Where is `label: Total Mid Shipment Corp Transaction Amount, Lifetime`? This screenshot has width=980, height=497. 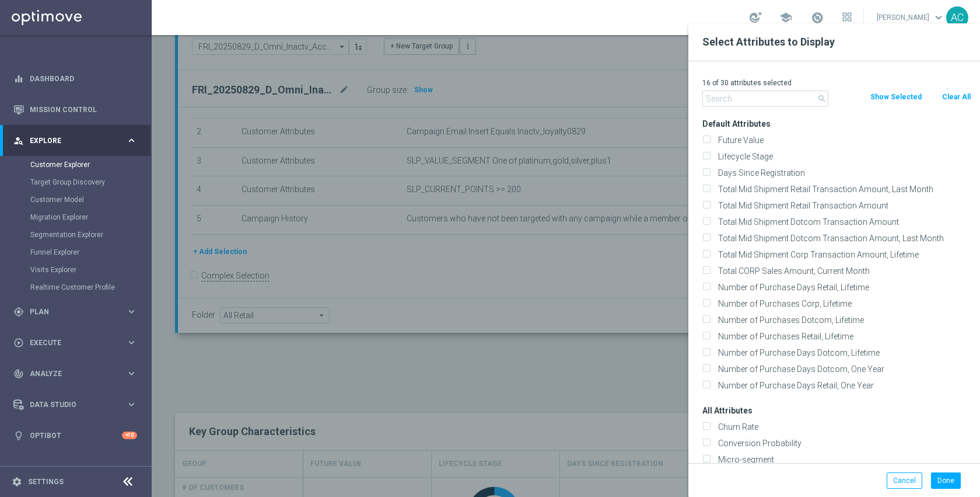 label: Total Mid Shipment Corp Transaction Amount, Lifetime is located at coordinates (843, 255).